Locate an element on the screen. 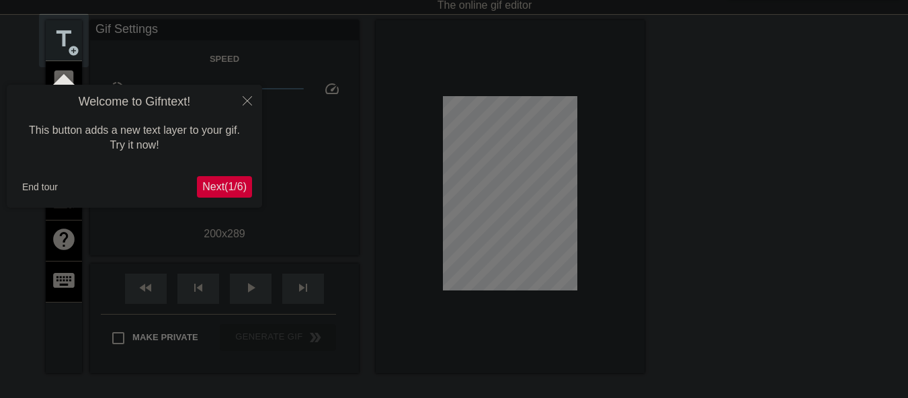  span: Next ( 1 / 6 ) is located at coordinates (224, 186).